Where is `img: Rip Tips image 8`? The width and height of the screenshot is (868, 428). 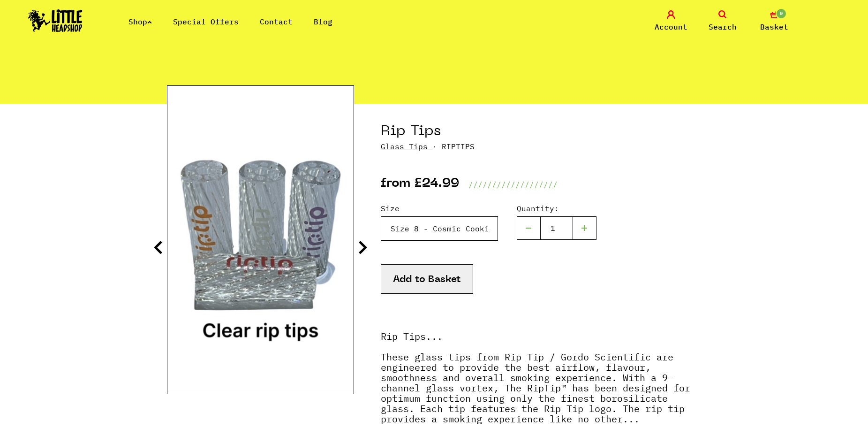
img: Rip Tips image 8 is located at coordinates (260, 240).